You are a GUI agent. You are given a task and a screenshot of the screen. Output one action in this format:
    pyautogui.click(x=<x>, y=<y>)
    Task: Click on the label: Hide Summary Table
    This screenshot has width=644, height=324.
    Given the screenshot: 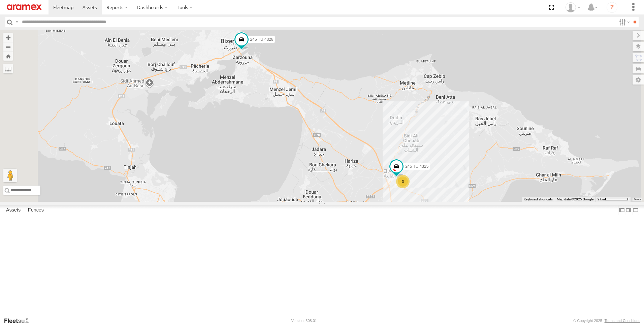 What is the action you would take?
    pyautogui.click(x=636, y=210)
    